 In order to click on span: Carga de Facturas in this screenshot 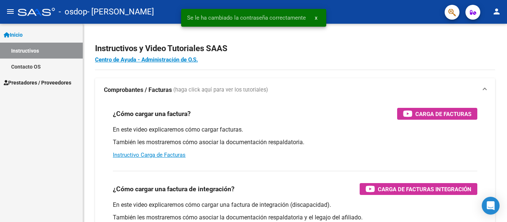, I will do `click(443, 114)`.